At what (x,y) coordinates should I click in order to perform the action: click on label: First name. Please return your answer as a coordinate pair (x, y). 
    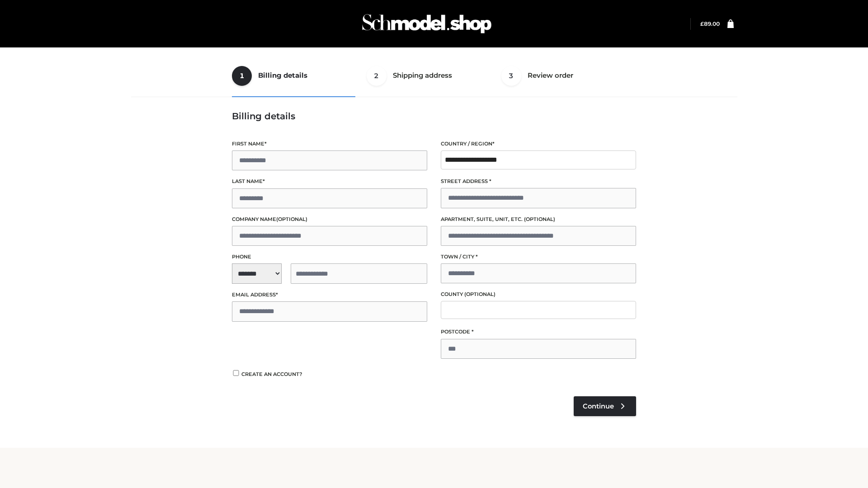
    Looking at the image, I should click on (329, 143).